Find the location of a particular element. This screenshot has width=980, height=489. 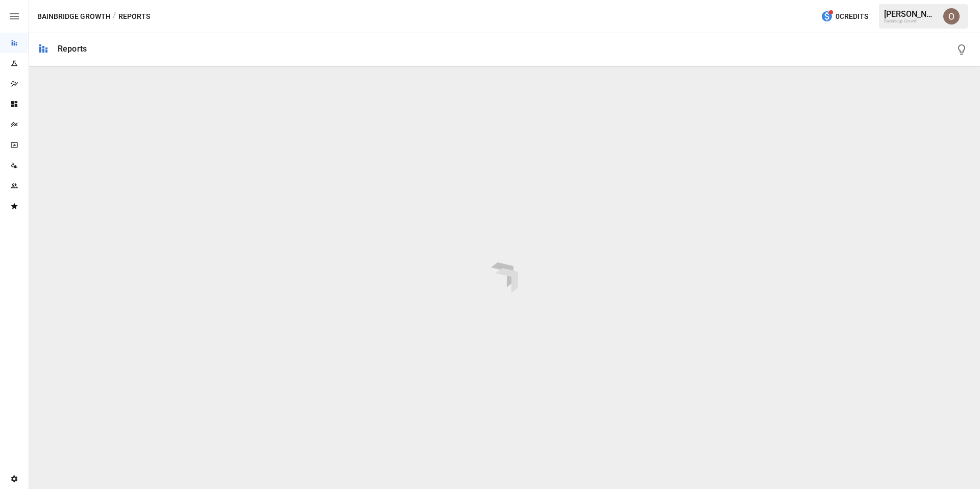

button: 0Credits is located at coordinates (844, 17).